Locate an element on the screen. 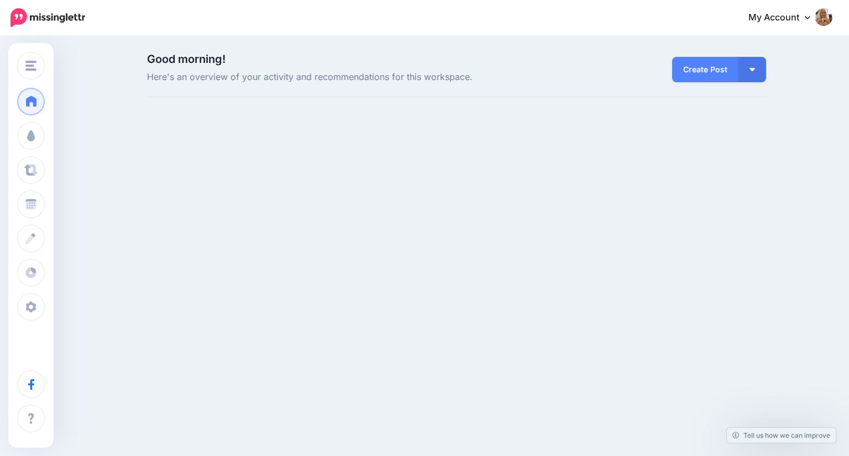  a: Create Post is located at coordinates (705, 70).